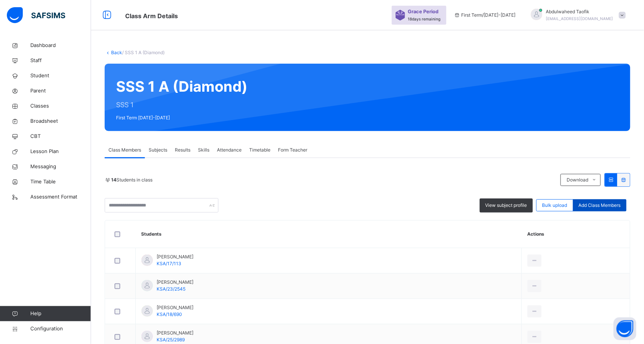  I want to click on img: sticker-purple.71386a28dfed39d6af7621340158ba97.svg, so click(400, 15).